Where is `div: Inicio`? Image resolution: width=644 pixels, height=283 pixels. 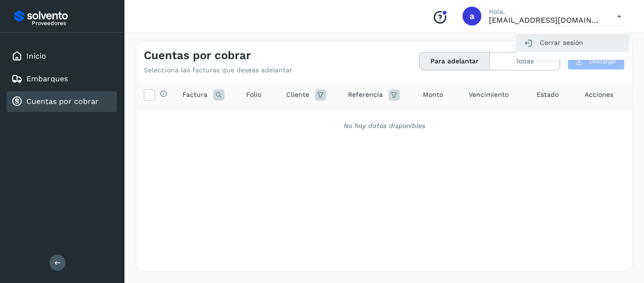 div: Inicio is located at coordinates (62, 56).